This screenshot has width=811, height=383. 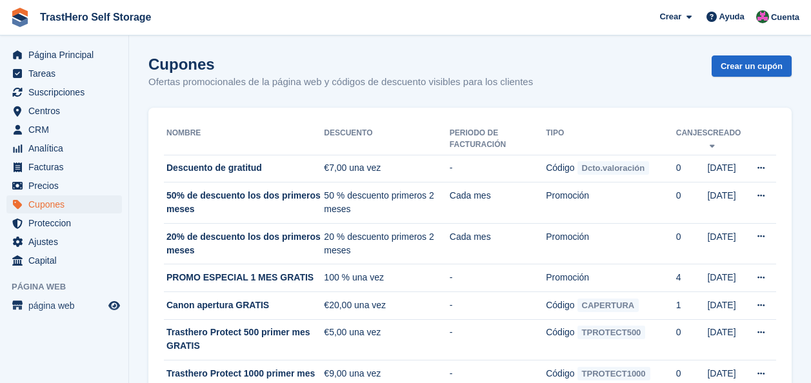 What do you see at coordinates (386, 203) in the screenshot?
I see `td: 50 % descuento primeros 2 meses` at bounding box center [386, 203].